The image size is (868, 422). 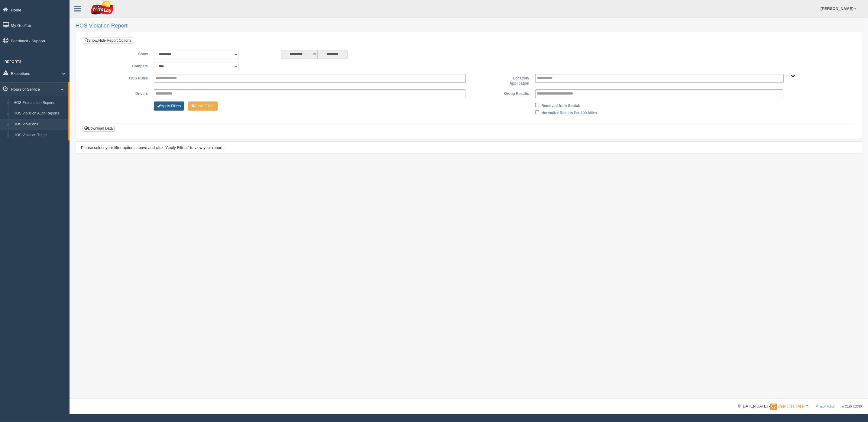 What do you see at coordinates (469, 26) in the screenshot?
I see `h2: HOS Violation Report` at bounding box center [469, 26].